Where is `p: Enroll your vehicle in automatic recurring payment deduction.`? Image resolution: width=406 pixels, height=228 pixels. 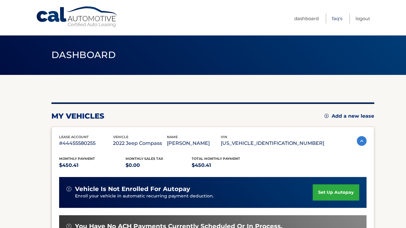 p: Enroll your vehicle in automatic recurring payment deduction. is located at coordinates (194, 197).